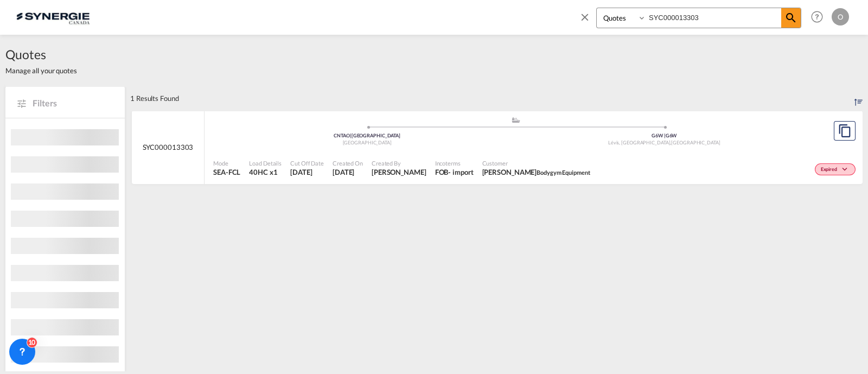 This screenshot has height=374, width=868. What do you see at coordinates (588, 20) in the screenshot?
I see `span: icon-close` at bounding box center [588, 20].